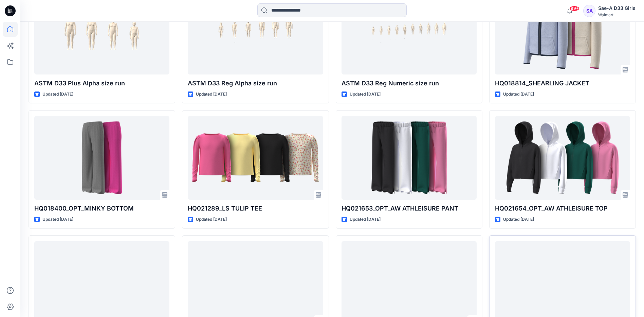  Describe the element at coordinates (255, 83) in the screenshot. I see `p: ASTM D33 Reg Alpha size run` at that location.